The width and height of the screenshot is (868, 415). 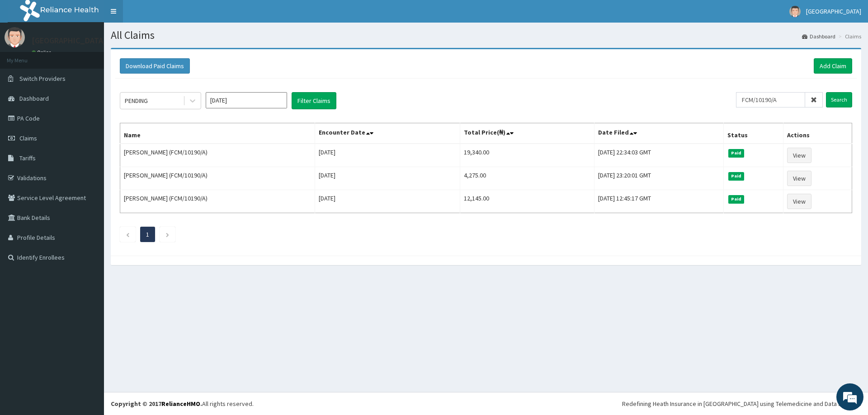 I want to click on th: Status, so click(x=753, y=134).